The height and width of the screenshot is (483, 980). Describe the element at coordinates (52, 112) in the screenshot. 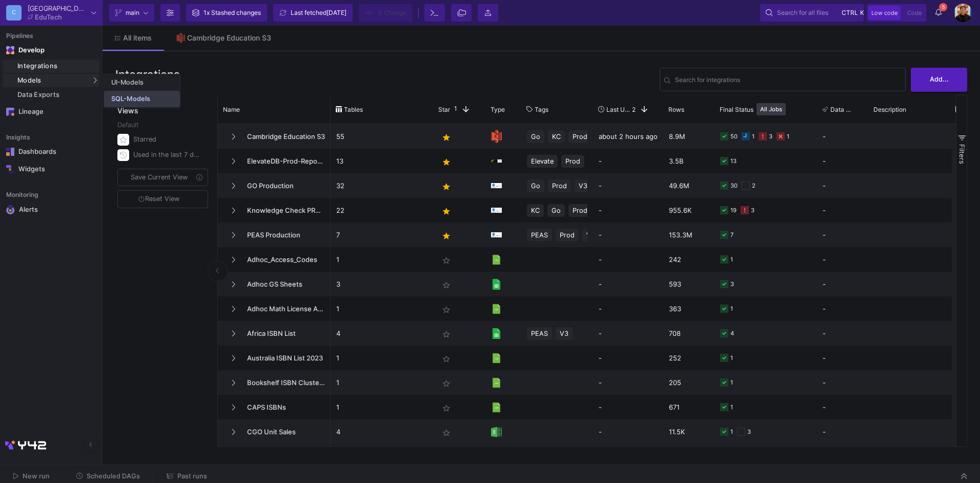

I see `div: Lineage` at that location.